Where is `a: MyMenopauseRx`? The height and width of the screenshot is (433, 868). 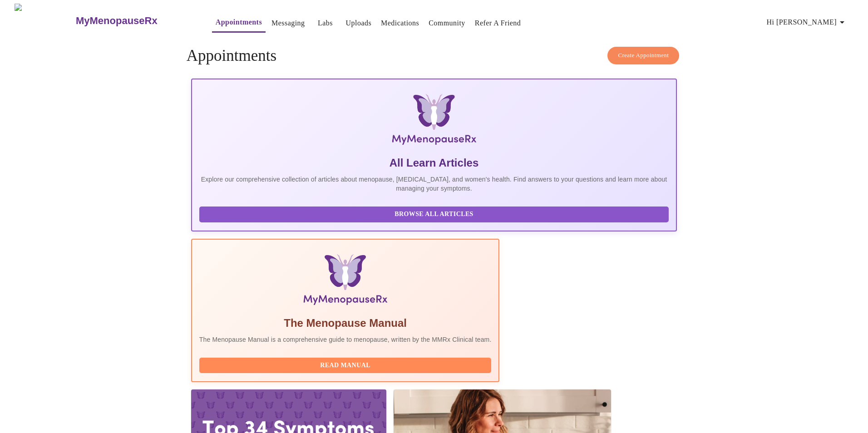
a: MyMenopauseRx is located at coordinates (134, 21).